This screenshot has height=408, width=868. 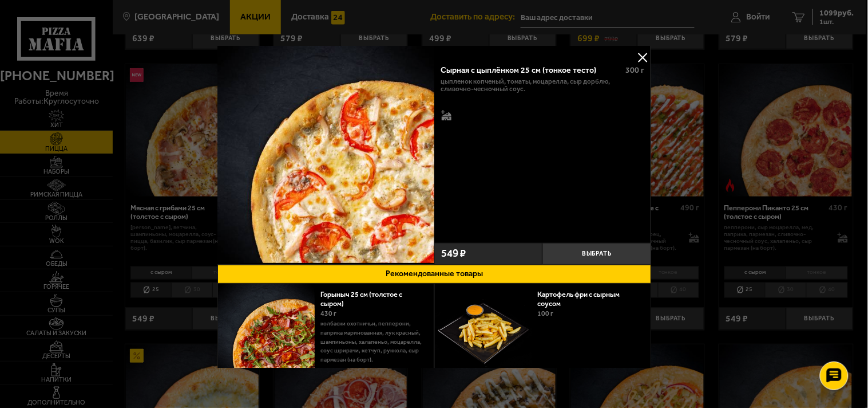 I want to click on span: 549 ₽, so click(x=453, y=253).